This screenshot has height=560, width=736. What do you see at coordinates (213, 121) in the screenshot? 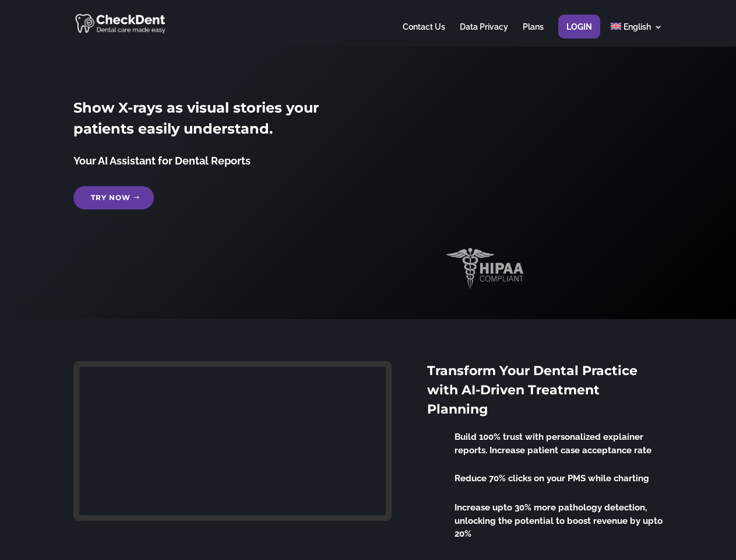
I see `h2: Show X-rays as visual stories your patients easily understand.` at bounding box center [213, 121].